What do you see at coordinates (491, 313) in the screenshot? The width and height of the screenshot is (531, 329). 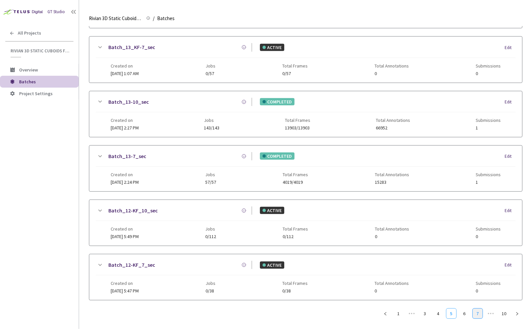 I see `li: Next 5 Pages` at bounding box center [491, 313].